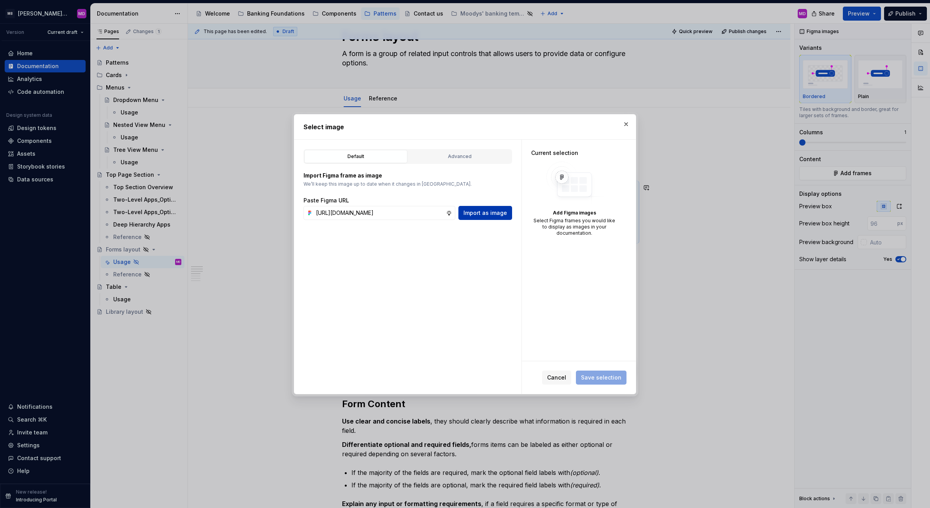 The height and width of the screenshot is (508, 930). What do you see at coordinates (408, 176) in the screenshot?
I see `p: Import Figma frame as image` at bounding box center [408, 176].